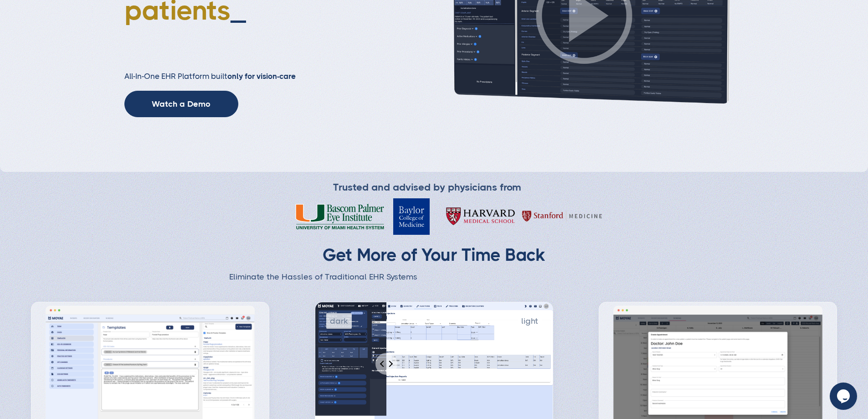 This screenshot has height=419, width=868. Describe the element at coordinates (246, 77) in the screenshot. I see `h2: All-In-One EHR Platform built` at that location.